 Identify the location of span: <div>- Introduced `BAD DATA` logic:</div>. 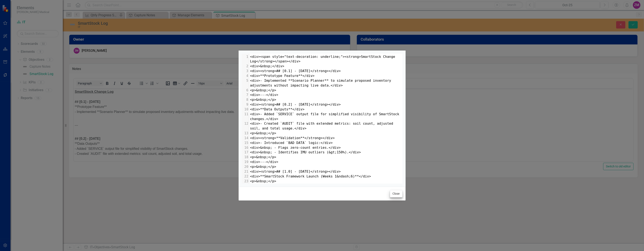
(291, 143).